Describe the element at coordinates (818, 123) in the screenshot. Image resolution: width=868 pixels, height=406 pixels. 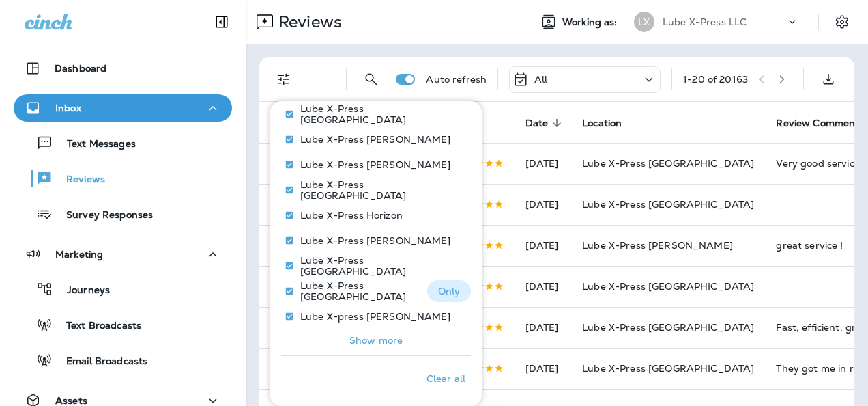
I see `span: Review Comment` at that location.